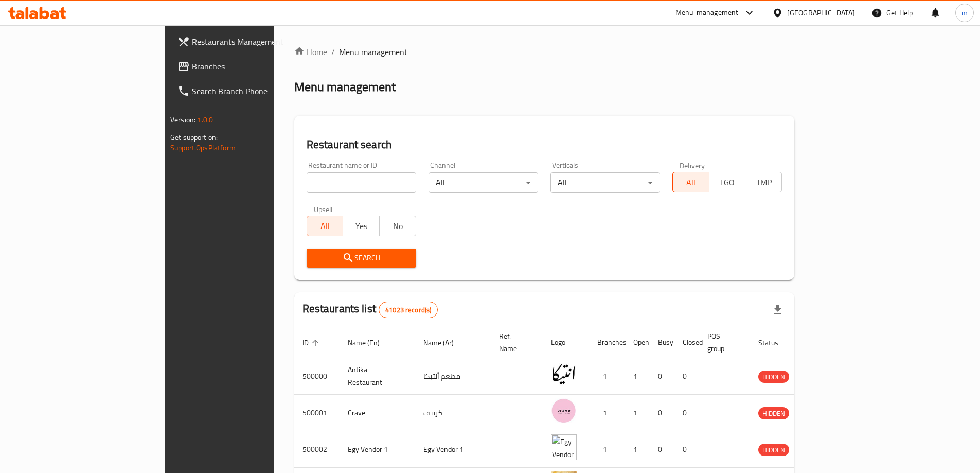 Image resolution: width=980 pixels, height=473 pixels. What do you see at coordinates (692, 165) in the screenshot?
I see `label: Delivery` at bounding box center [692, 165].